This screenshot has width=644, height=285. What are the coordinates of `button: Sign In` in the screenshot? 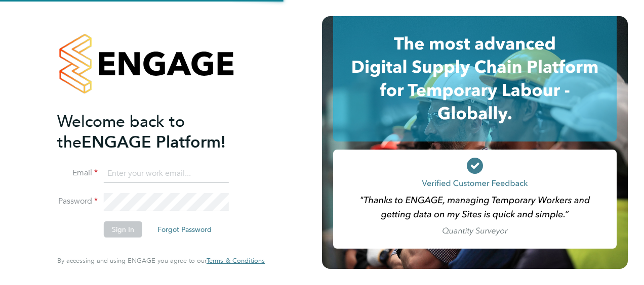 It's located at (123, 230).